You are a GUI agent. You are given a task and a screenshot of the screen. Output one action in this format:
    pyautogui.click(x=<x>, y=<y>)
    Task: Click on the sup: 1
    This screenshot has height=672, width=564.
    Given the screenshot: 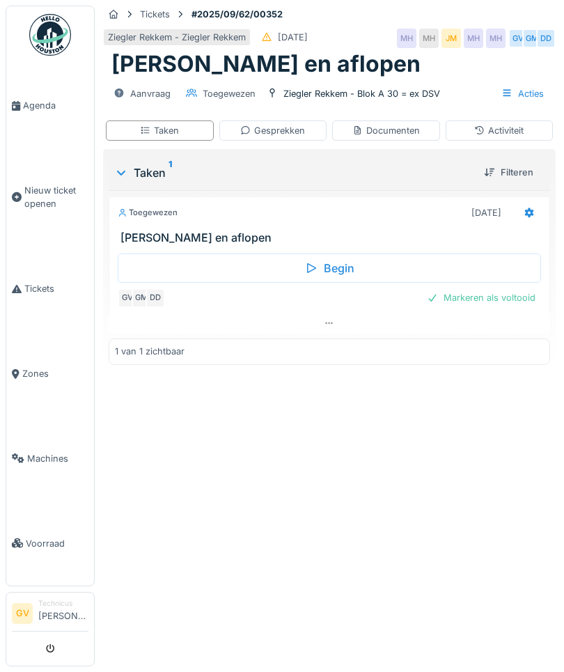 What is the action you would take?
    pyautogui.click(x=170, y=173)
    